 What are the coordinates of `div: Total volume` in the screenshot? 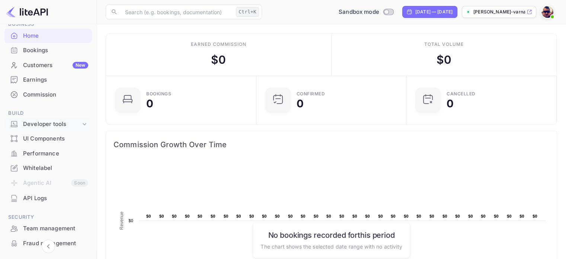 It's located at (444, 44).